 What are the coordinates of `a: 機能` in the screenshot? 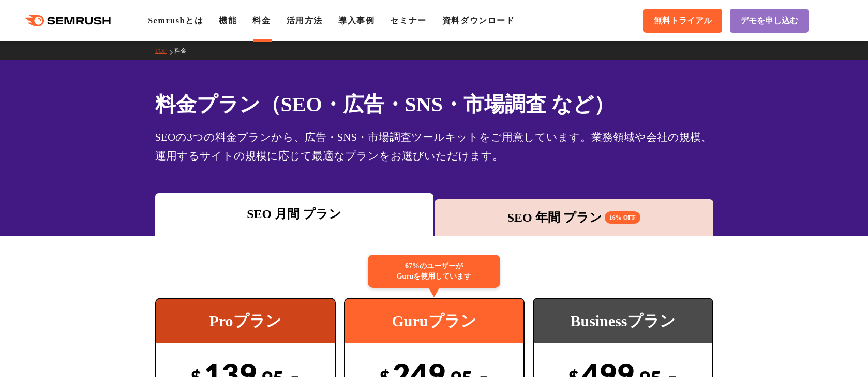 It's located at (227, 20).